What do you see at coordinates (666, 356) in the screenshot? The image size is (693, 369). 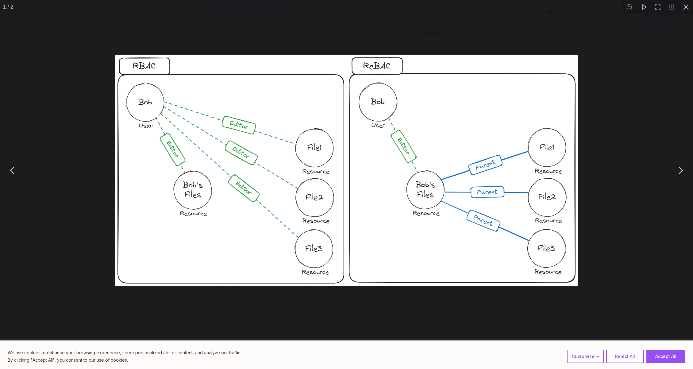 I see `button: Accept All` at bounding box center [666, 356].